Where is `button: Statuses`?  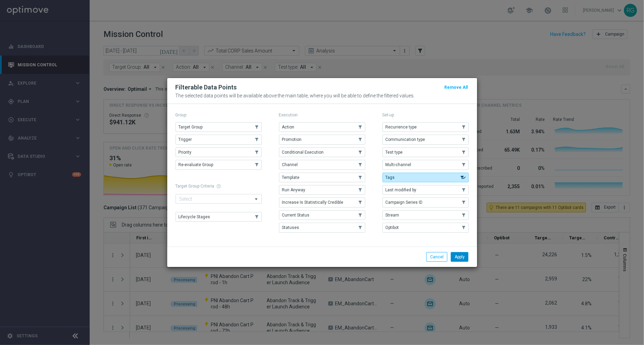 button: Statuses is located at coordinates (322, 227).